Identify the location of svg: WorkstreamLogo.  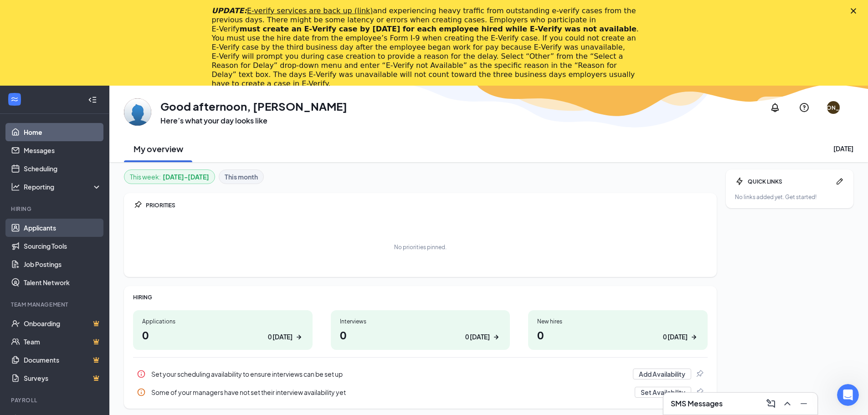
(14, 99).